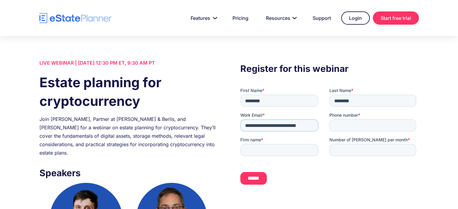 This screenshot has height=209, width=458. I want to click on span: Last Name, so click(100, 3).